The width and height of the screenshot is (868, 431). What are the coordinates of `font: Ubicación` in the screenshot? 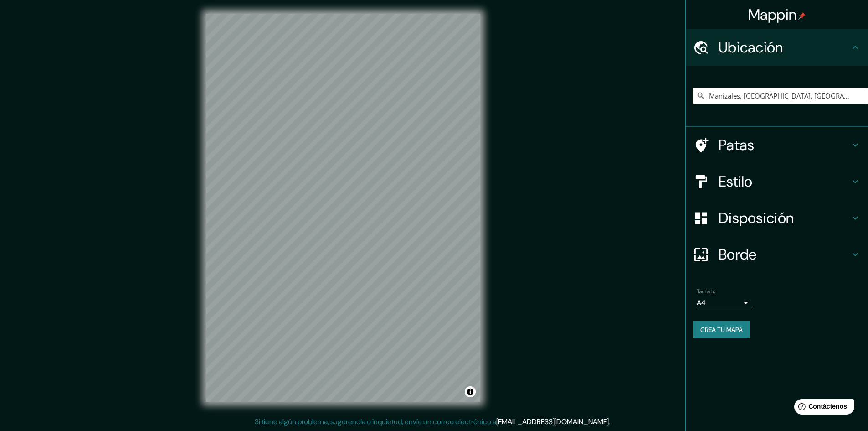 It's located at (751, 48).